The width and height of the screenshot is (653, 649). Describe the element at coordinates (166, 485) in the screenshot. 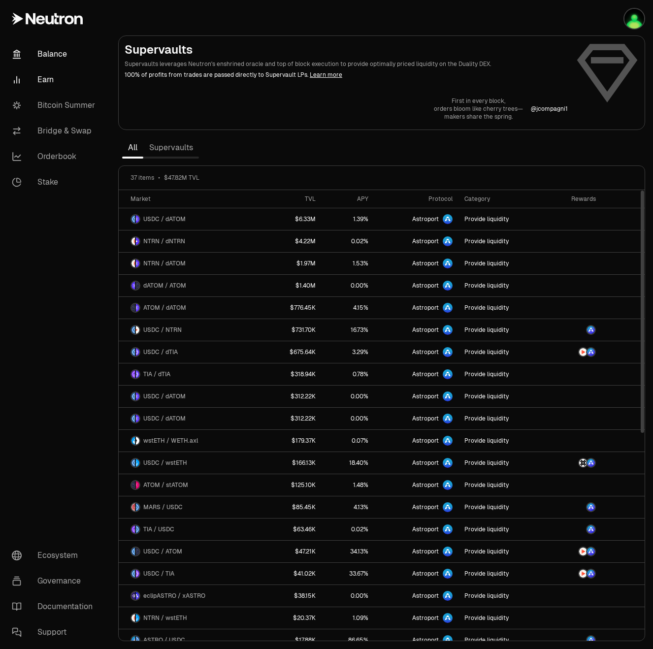

I see `span: ATOM / stATOM` at that location.